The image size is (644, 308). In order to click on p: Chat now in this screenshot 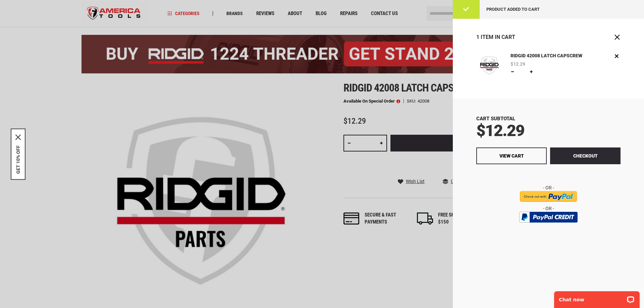, I will do `click(43, 12)`.